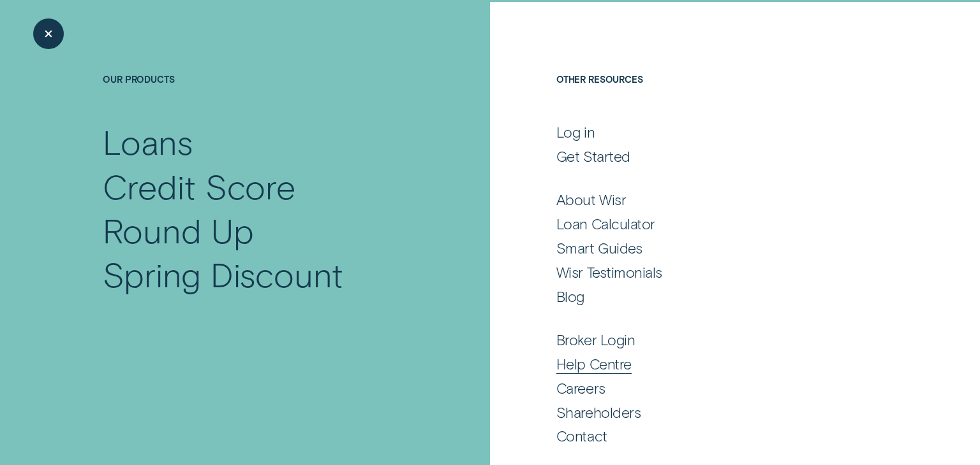  Describe the element at coordinates (598, 413) in the screenshot. I see `div: Shareholders` at that location.